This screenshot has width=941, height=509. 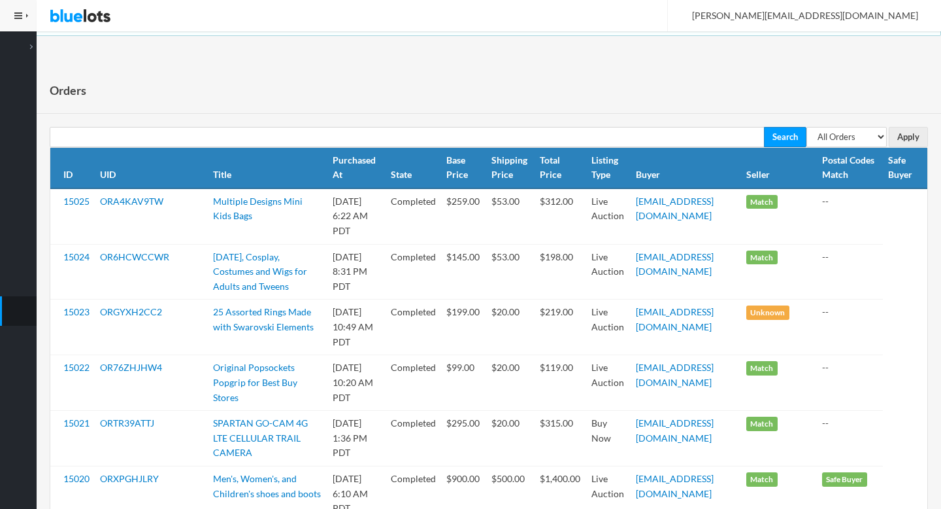 I want to click on th: Base Price, so click(x=463, y=168).